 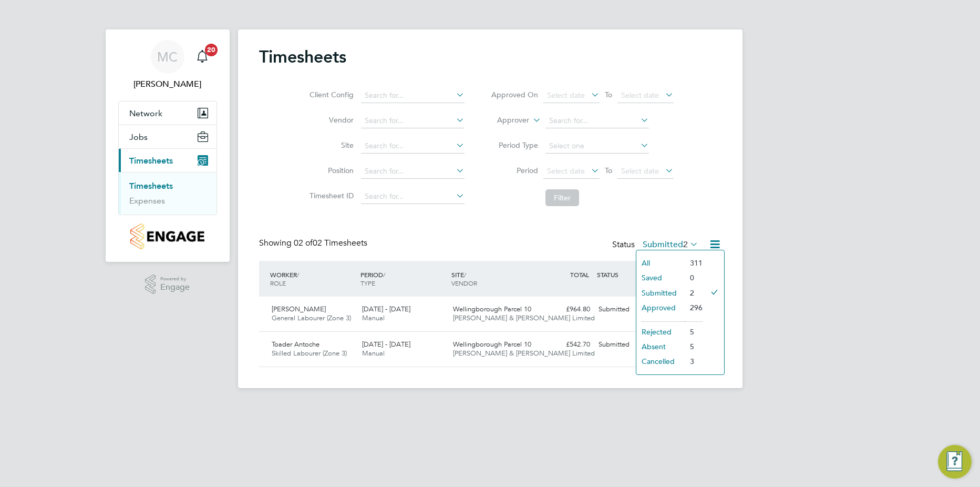 I want to click on span: TOTAL, so click(x=579, y=274).